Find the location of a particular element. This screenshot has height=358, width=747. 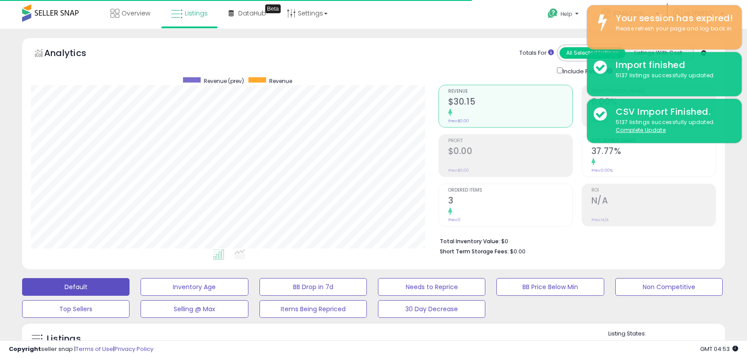

span: Overview is located at coordinates (136, 13).